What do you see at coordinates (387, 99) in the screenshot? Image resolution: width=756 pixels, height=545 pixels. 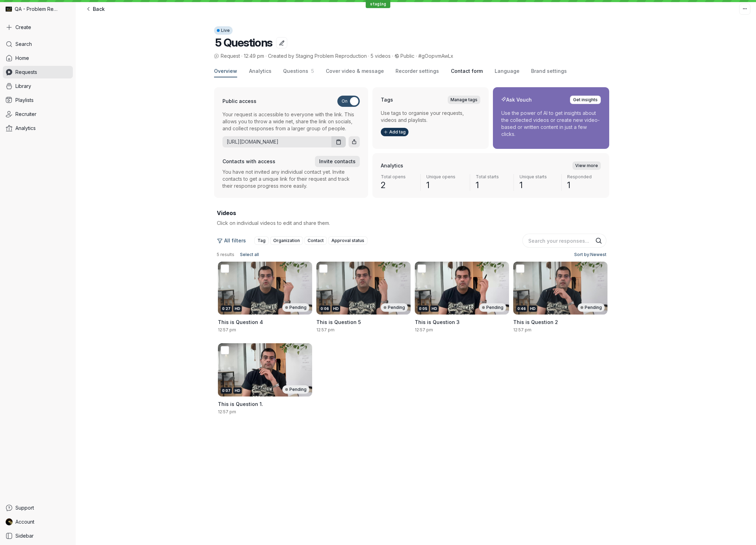 I see `h2: Tags` at bounding box center [387, 99].